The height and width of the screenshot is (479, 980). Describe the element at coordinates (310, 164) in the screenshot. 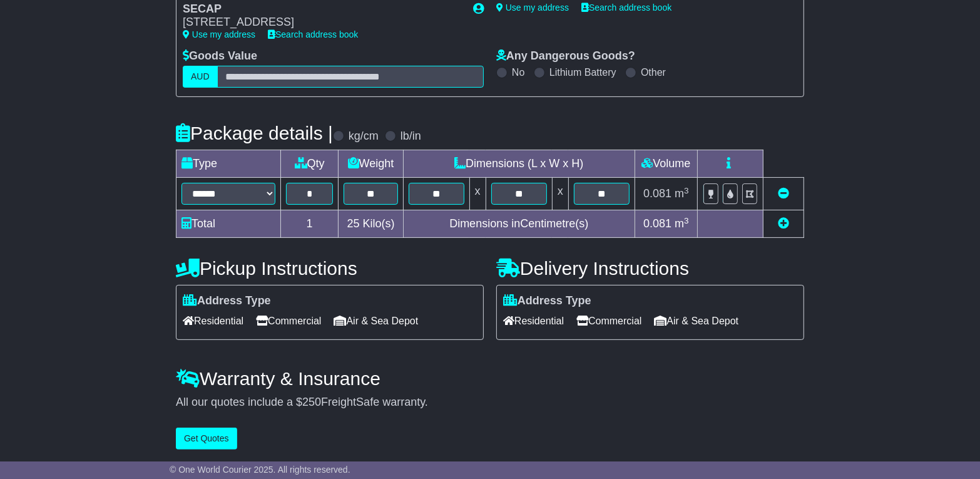

I see `td: Qty` at that location.